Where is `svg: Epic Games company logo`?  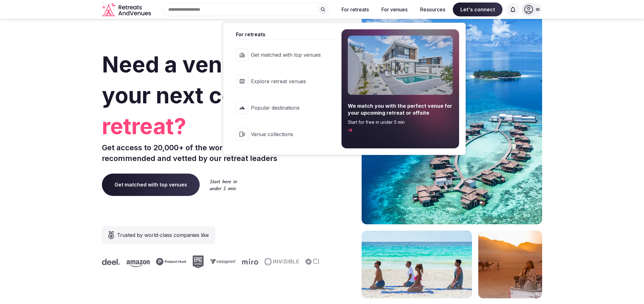 svg: Epic Games company logo is located at coordinates (198, 262).